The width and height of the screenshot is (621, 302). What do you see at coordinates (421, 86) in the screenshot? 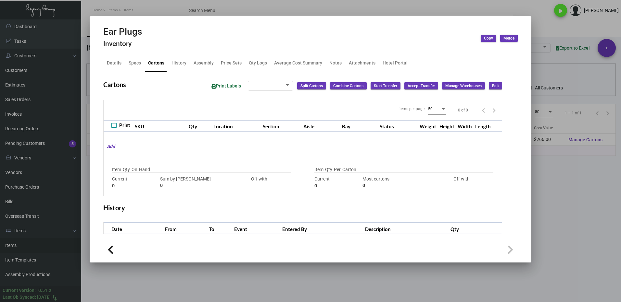
I see `button: Accept Transfer` at bounding box center [421, 86].